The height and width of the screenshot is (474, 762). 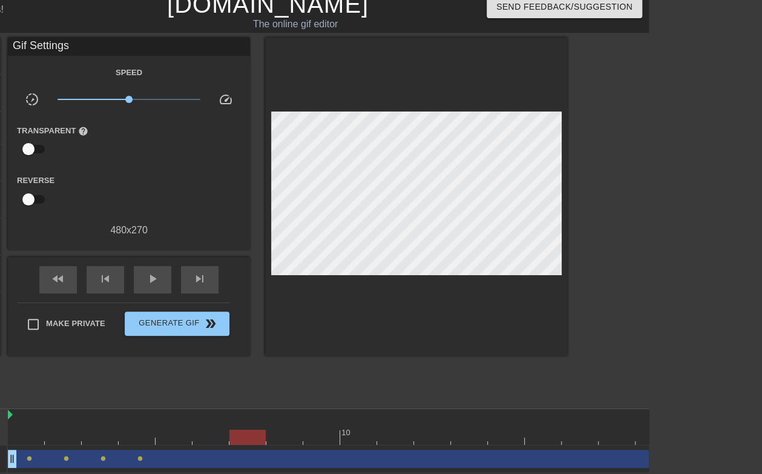 I want to click on label: Transparent, so click(x=53, y=131).